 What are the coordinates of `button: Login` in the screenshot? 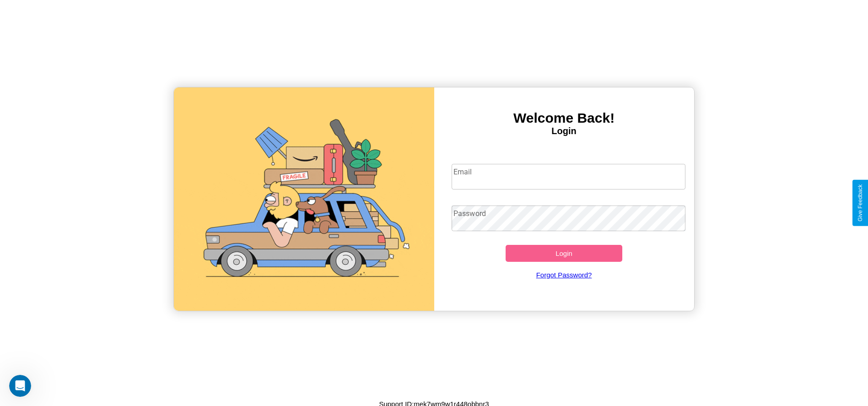 It's located at (564, 253).